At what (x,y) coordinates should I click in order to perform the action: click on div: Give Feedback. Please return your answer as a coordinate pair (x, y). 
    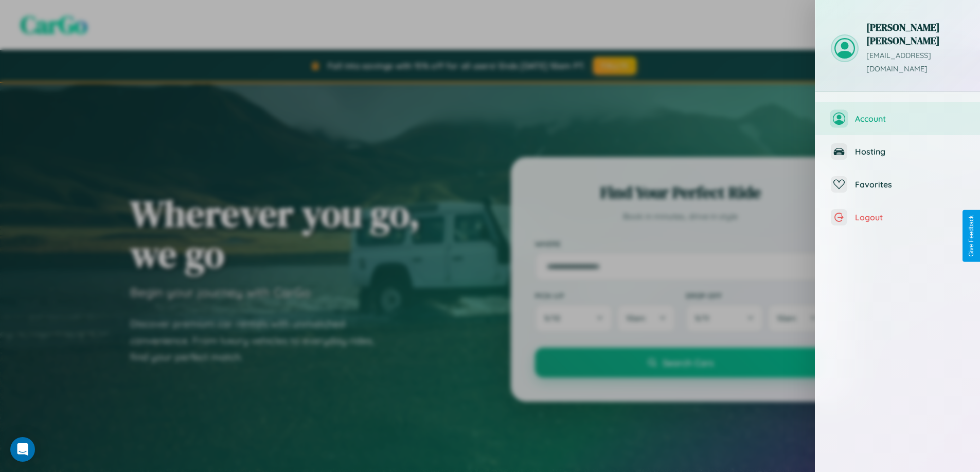
    Looking at the image, I should click on (971, 236).